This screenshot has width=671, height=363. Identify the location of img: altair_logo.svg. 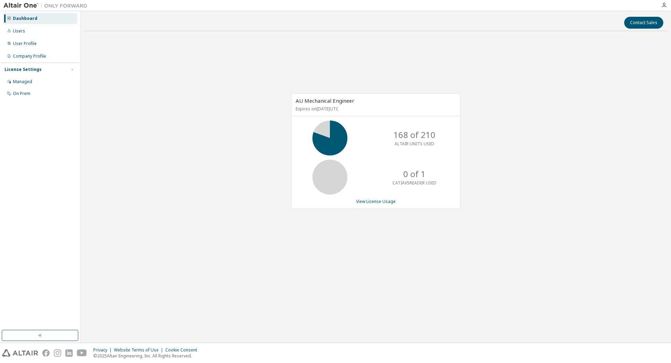
(20, 353).